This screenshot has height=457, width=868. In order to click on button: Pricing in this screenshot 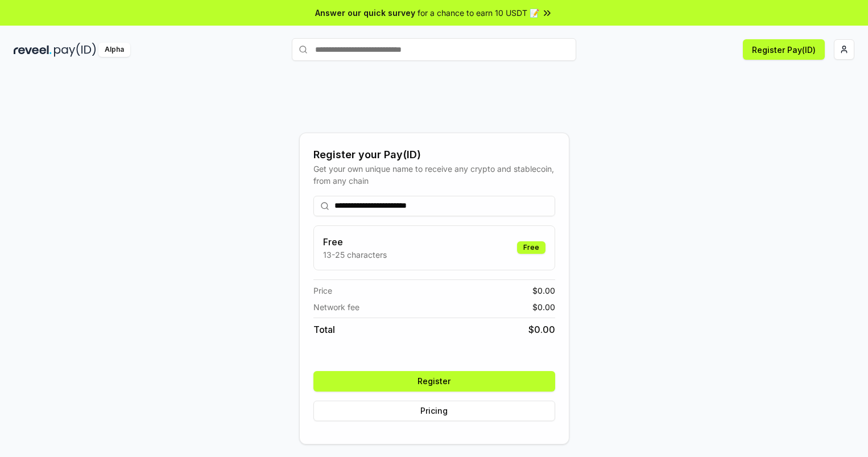, I will do `click(434, 411)`.